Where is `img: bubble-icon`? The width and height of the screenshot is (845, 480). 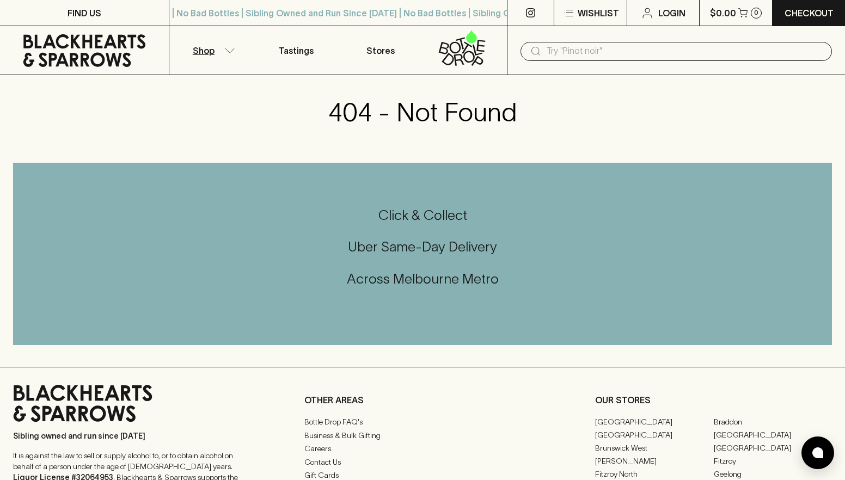 img: bubble-icon is located at coordinates (818, 453).